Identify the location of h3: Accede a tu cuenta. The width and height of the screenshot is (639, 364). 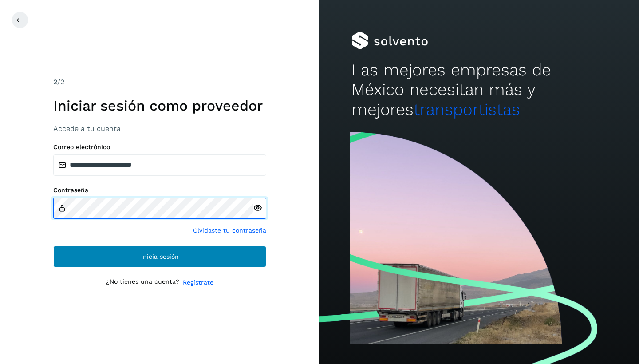
(160, 128).